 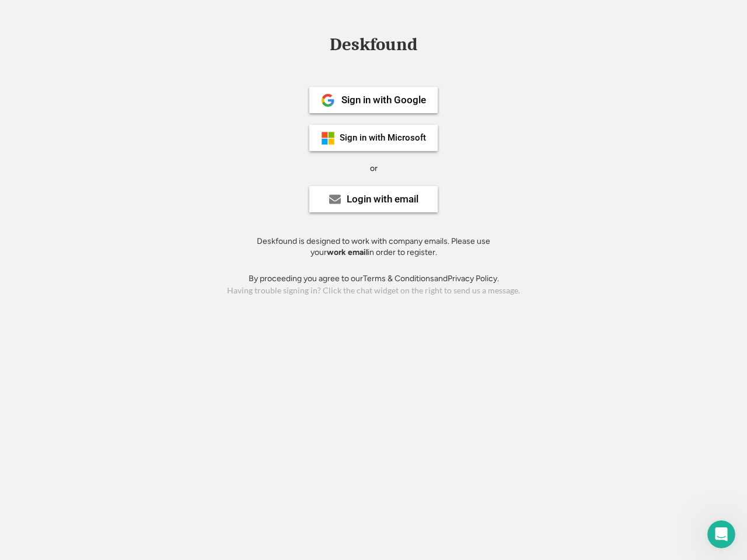 What do you see at coordinates (373, 279) in the screenshot?
I see `div: By proceeding you agree to our and` at bounding box center [373, 279].